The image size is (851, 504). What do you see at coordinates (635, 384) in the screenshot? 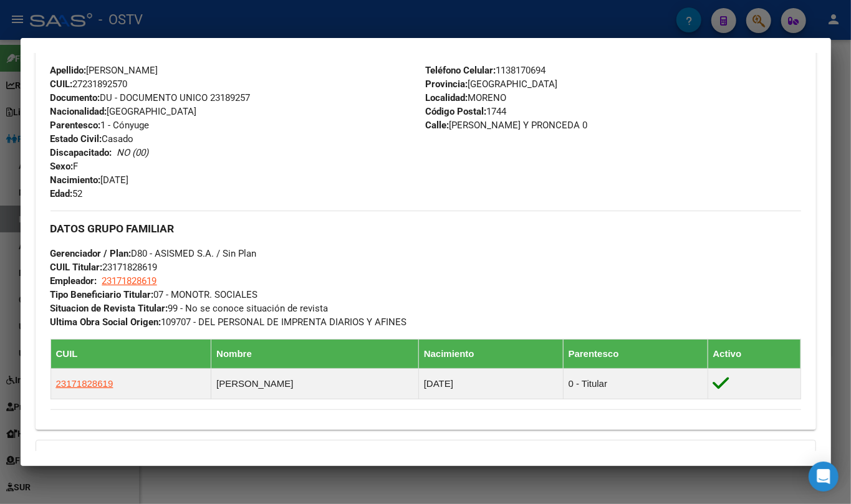
I see `td: 0 - Titular` at bounding box center [635, 384].